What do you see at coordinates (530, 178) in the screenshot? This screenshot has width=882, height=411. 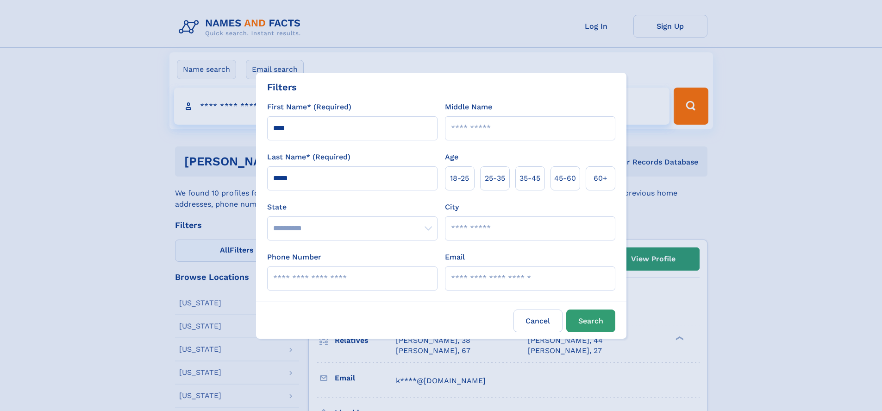 I see `span: 35‑45` at bounding box center [530, 178].